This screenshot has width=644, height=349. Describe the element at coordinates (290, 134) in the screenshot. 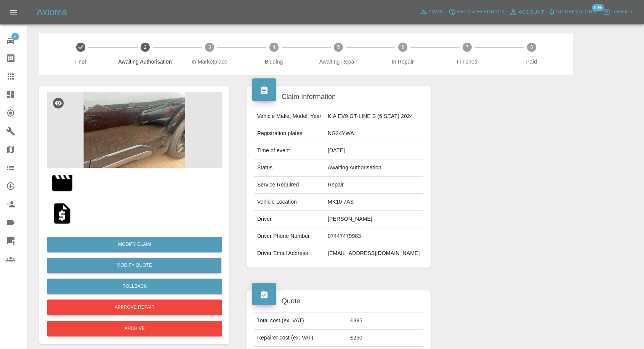

I see `td: Registration plates` at that location.